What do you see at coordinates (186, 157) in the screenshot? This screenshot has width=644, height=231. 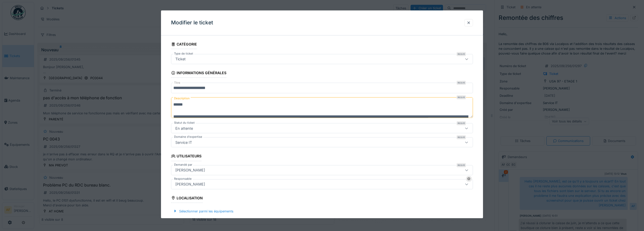 I see `div: Utilisateurs` at bounding box center [186, 157].